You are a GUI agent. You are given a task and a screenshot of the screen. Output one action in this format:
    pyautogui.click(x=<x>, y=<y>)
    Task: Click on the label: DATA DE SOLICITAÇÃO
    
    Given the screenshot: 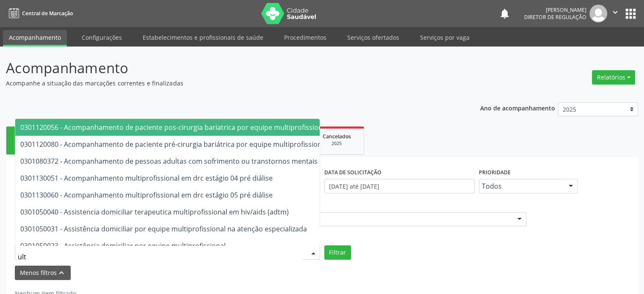 What is the action you would take?
    pyautogui.click(x=353, y=172)
    